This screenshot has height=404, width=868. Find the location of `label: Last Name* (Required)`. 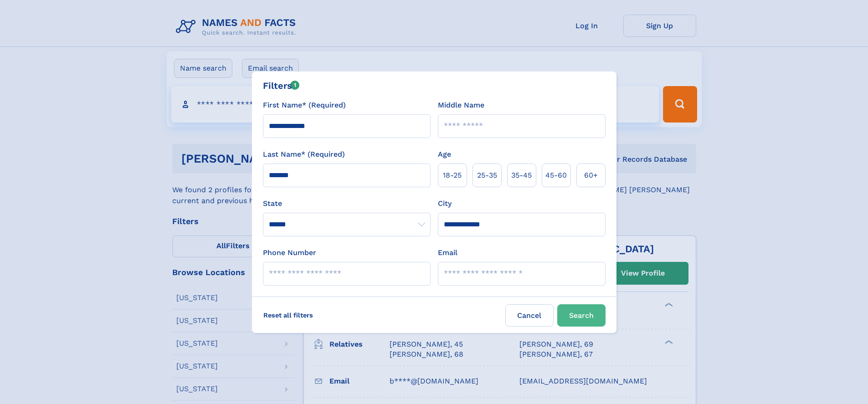

label: Last Name* (Required) is located at coordinates (304, 154).